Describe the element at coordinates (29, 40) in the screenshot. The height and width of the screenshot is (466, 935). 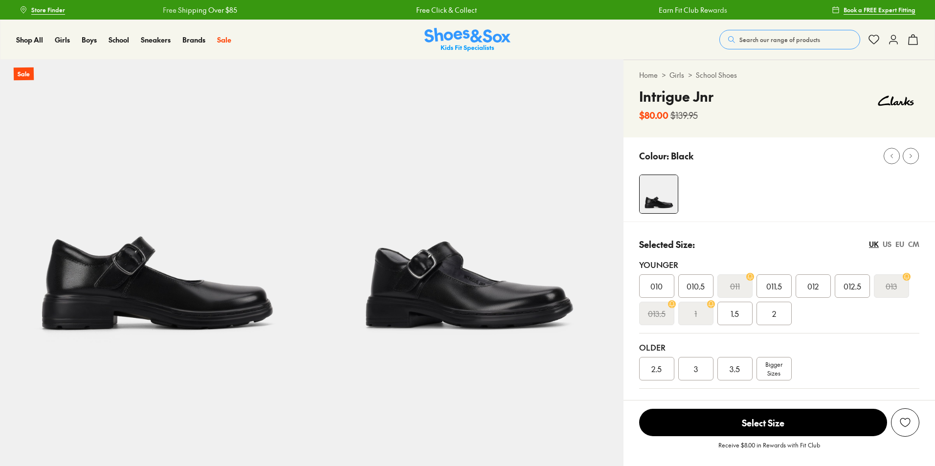
I see `span: Shop All` at that location.